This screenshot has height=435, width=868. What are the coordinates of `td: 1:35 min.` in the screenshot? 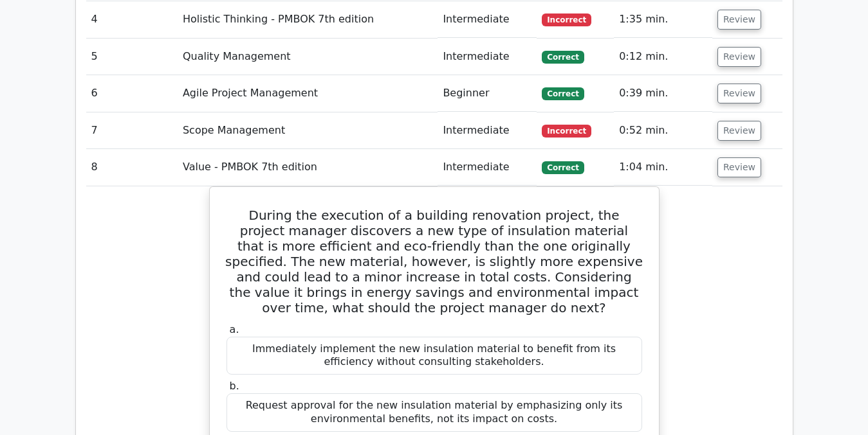 It's located at (662, 19).